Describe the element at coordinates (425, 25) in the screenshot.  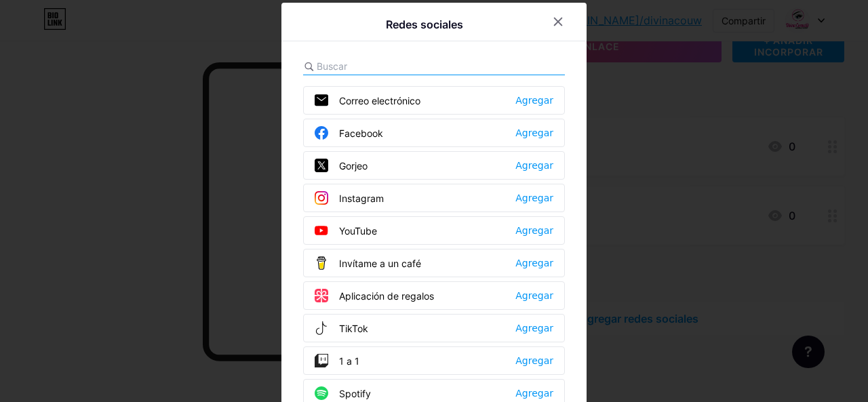
I see `font: Redes sociales` at that location.